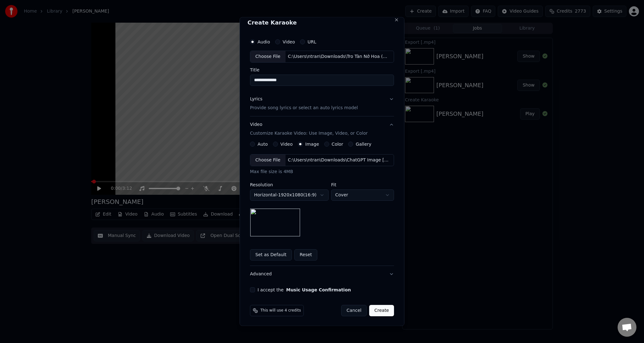 The image size is (644, 343). What do you see at coordinates (337, 144) in the screenshot?
I see `label: Color` at bounding box center [337, 144].